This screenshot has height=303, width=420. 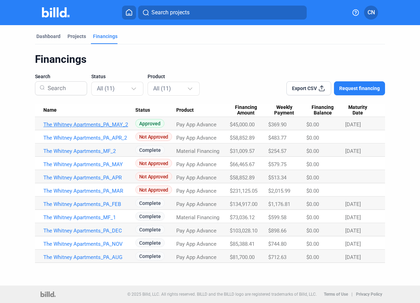 I want to click on span: $712.63, so click(x=277, y=257).